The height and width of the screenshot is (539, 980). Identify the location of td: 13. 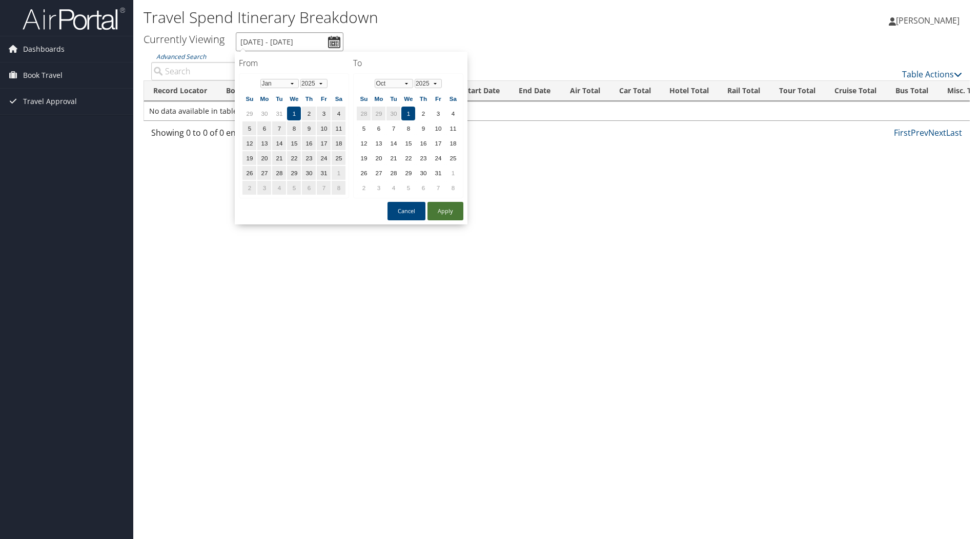
(264, 143).